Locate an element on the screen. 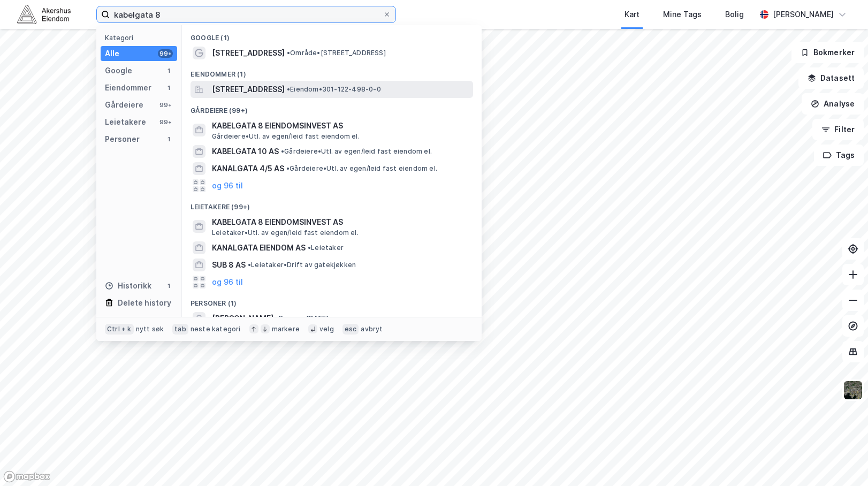  div: velg is located at coordinates (327, 329).